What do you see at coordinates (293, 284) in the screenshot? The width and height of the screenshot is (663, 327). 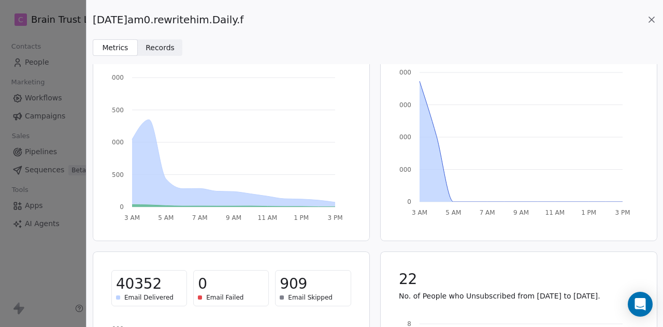 I see `span: 909` at bounding box center [293, 284].